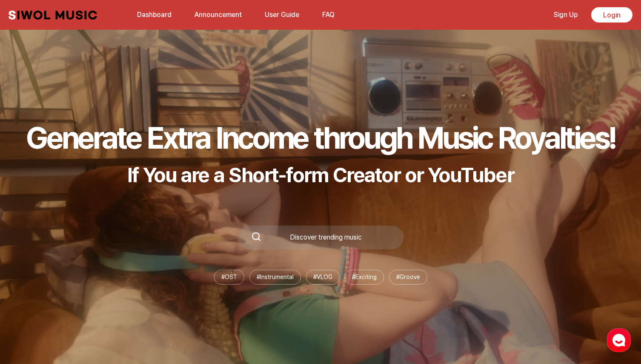 The image size is (641, 364). I want to click on a: User Guide, so click(281, 15).